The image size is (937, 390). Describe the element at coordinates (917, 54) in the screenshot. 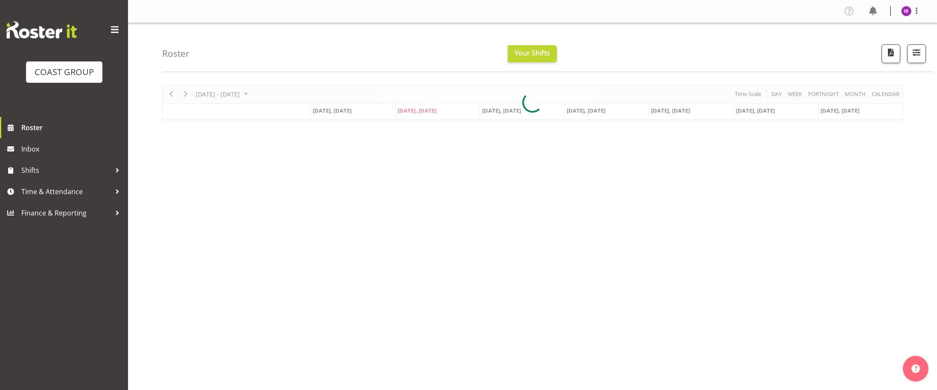

I see `button: Filter Shifts` at that location.